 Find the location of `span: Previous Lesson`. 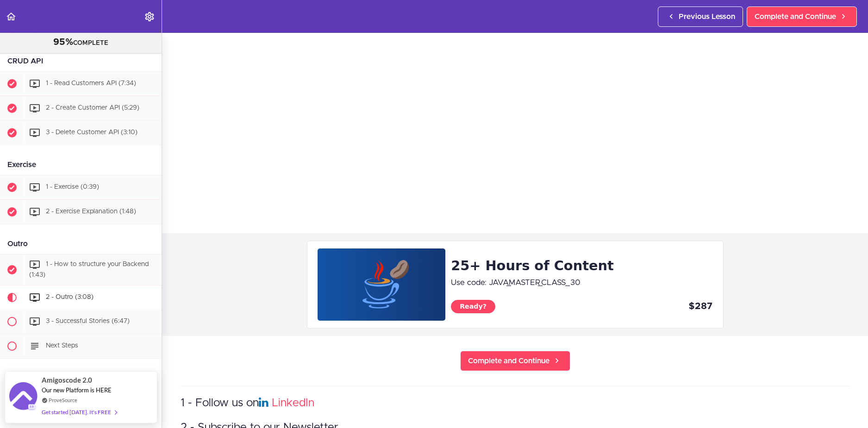

span: Previous Lesson is located at coordinates (706, 17).